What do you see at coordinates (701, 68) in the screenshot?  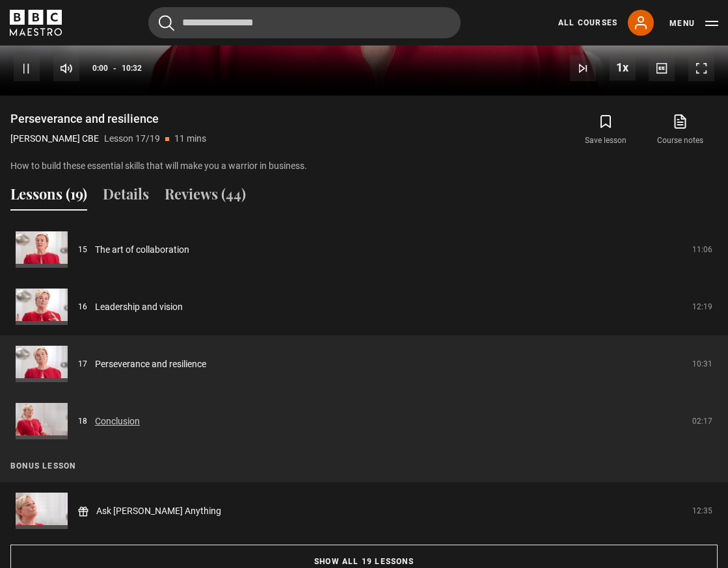 I see `button: Fullscreen` at bounding box center [701, 68].